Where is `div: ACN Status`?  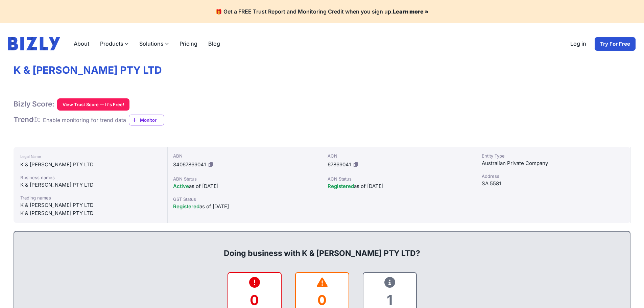
div: ACN Status is located at coordinates (399, 179).